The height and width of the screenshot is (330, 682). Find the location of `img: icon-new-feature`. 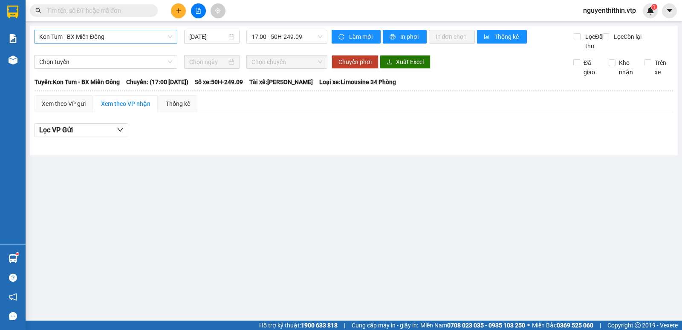

img: icon-new-feature is located at coordinates (651, 11).